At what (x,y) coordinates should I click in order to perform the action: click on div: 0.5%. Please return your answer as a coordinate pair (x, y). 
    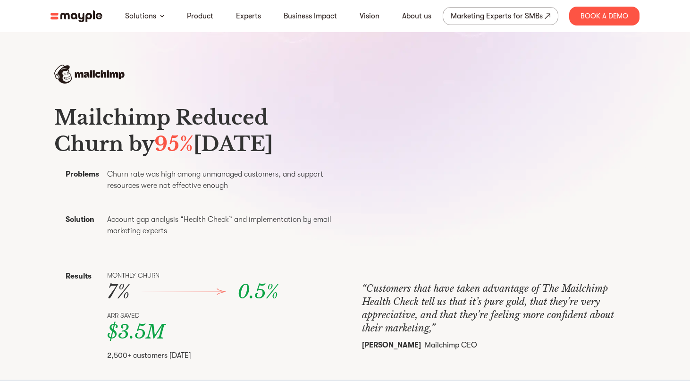
    Looking at the image, I should click on (280, 292).